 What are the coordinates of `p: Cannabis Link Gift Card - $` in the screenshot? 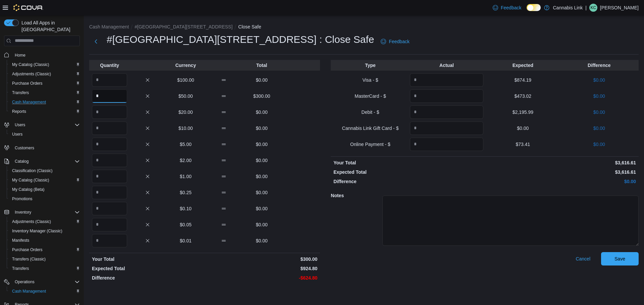 It's located at (370, 128).